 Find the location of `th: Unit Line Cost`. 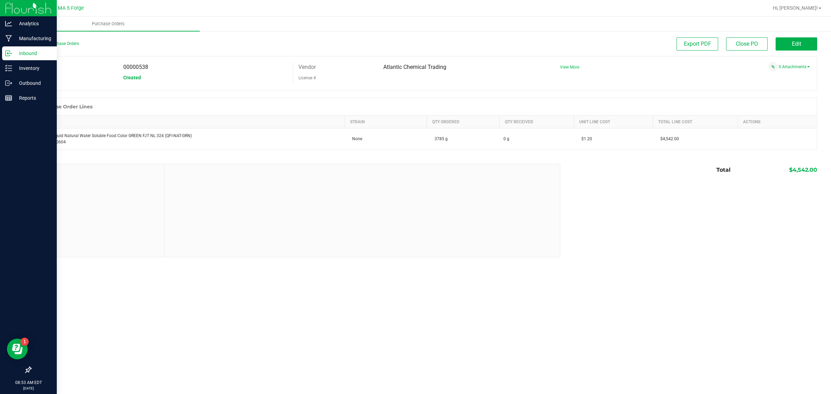

th: Unit Line Cost is located at coordinates (613, 122).